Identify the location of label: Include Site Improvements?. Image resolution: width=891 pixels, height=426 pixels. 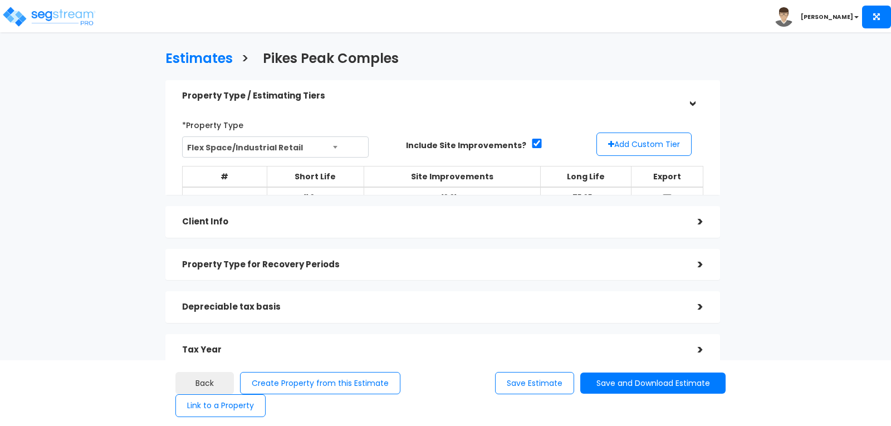
(466, 145).